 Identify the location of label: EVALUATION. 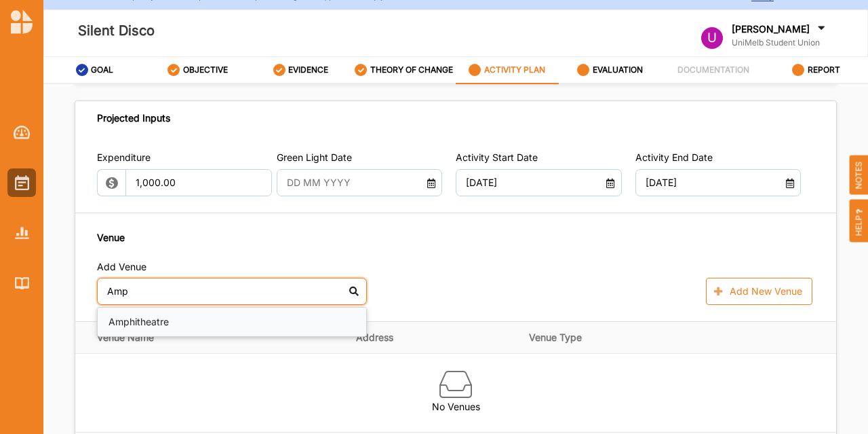
(617, 70).